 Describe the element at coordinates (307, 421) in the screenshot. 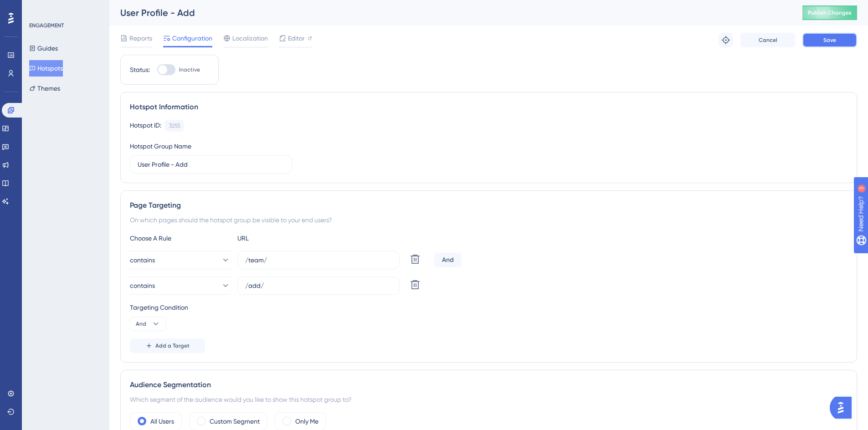

I see `label: Only Me` at that location.